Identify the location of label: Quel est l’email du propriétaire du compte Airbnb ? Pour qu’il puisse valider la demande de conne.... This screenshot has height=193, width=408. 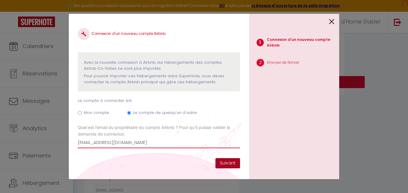
(159, 131).